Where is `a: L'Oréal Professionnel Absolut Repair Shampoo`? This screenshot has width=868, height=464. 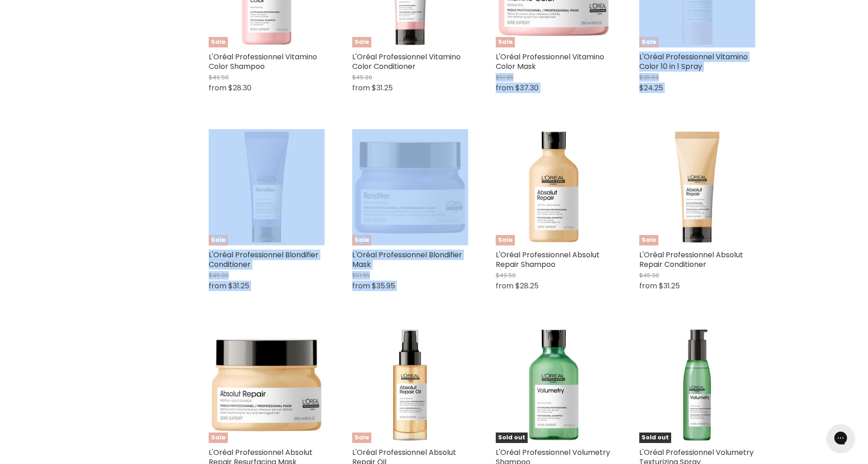
a: L'Oréal Professionnel Absolut Repair Shampoo is located at coordinates (548, 260).